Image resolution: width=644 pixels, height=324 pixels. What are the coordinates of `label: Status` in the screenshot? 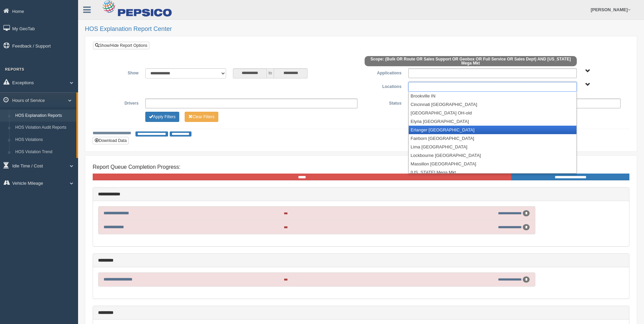 It's located at (382, 103).